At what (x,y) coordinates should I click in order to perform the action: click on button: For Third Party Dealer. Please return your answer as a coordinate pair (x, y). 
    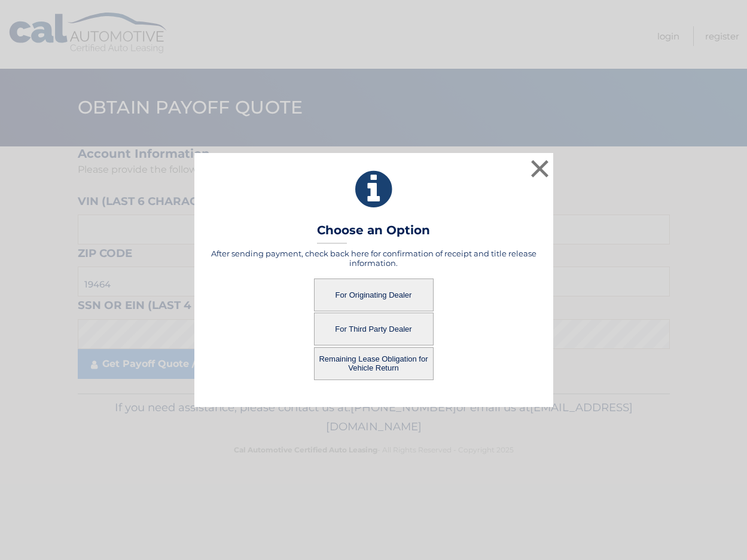
    Looking at the image, I should click on (374, 329).